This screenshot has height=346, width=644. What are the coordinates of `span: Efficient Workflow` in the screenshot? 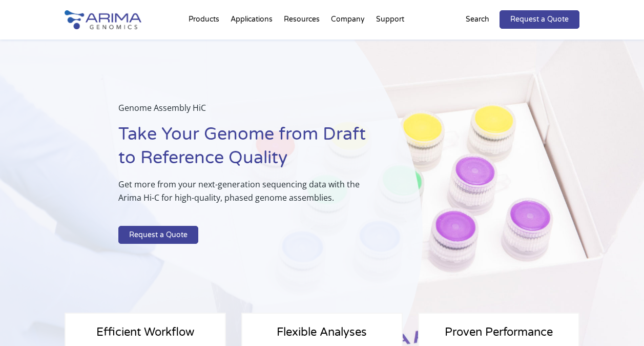 It's located at (145, 332).